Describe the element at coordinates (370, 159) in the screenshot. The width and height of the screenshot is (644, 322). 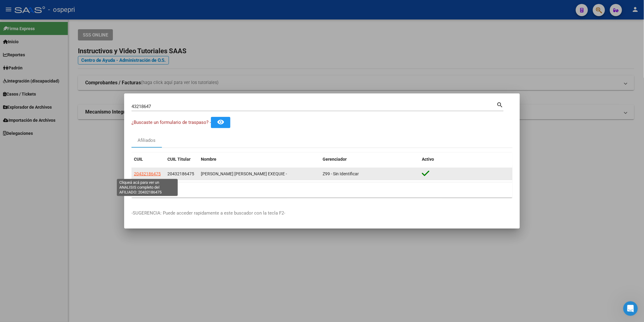
I see `datatable-header-cell: Gerenciador` at that location.